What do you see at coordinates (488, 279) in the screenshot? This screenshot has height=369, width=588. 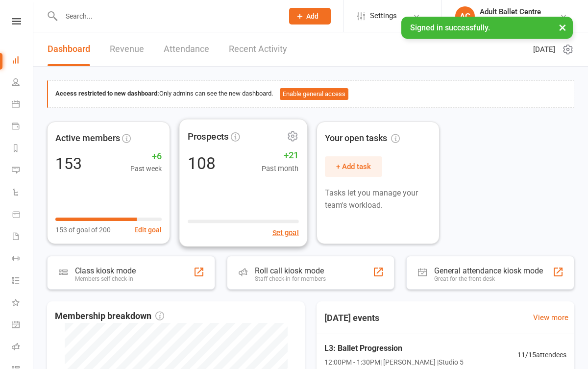 I see `div: Great for the front desk` at bounding box center [488, 279].